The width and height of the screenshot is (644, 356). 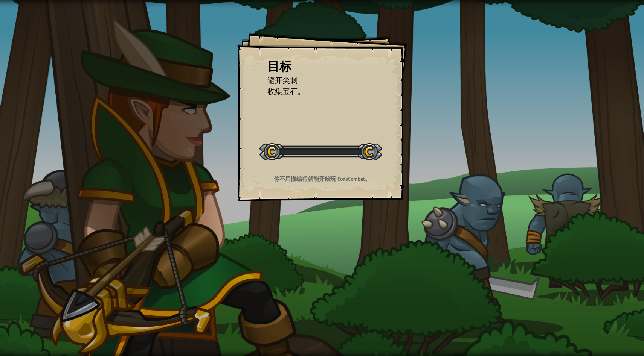 I want to click on span: 收集宝石。, so click(x=286, y=91).